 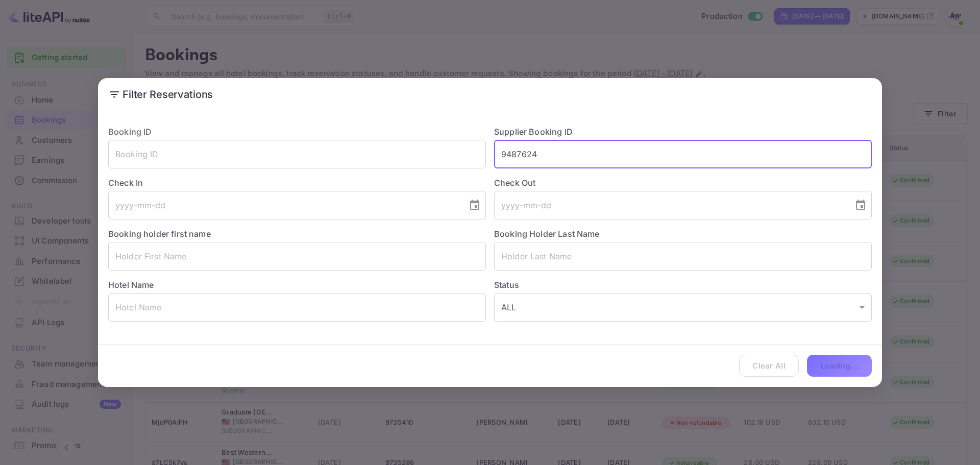 What do you see at coordinates (490, 95) in the screenshot?
I see `h2: Filter Reservations` at bounding box center [490, 95].